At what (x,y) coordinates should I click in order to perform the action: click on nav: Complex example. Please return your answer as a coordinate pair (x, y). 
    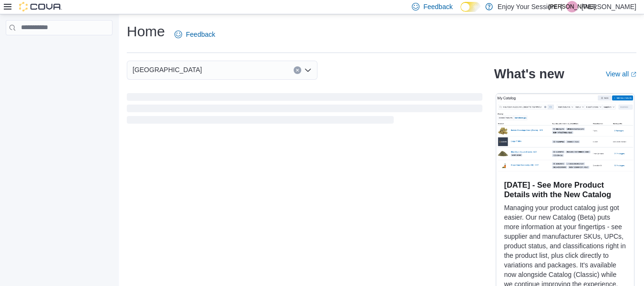
    Looking at the image, I should click on (59, 48).